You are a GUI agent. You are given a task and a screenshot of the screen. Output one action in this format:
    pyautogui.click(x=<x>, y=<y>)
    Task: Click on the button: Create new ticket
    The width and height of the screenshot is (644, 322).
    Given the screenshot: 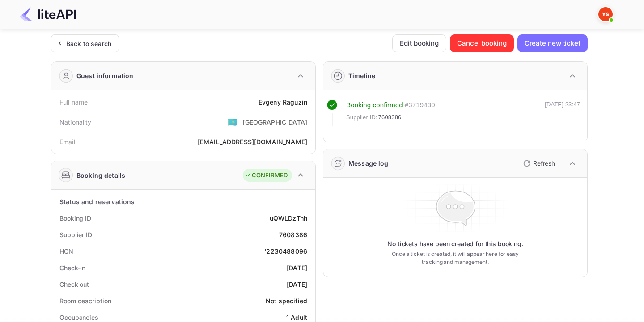 What is the action you would take?
    pyautogui.click(x=552, y=43)
    